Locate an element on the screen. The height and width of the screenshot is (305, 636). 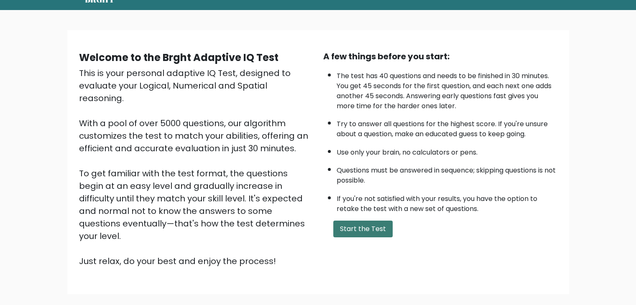
div: A few things before you start: is located at coordinates (440, 56).